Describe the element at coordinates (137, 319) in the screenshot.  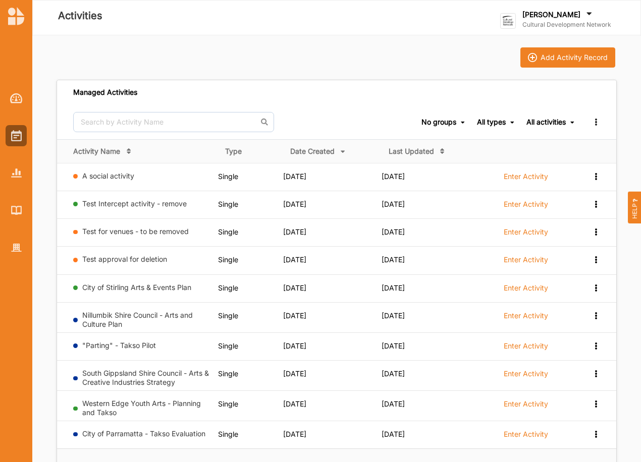
I see `a: Nillumbik Shire Council - Arts and Culture Plan` at that location.